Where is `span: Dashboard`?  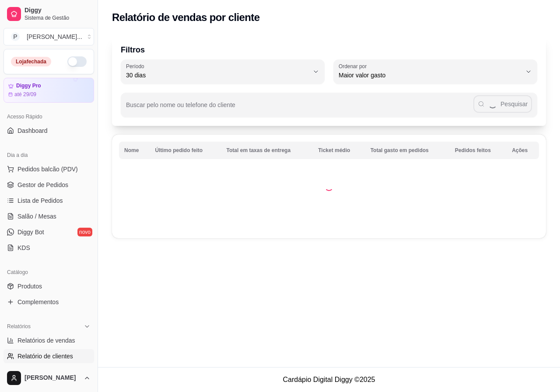 span: Dashboard is located at coordinates (32, 131).